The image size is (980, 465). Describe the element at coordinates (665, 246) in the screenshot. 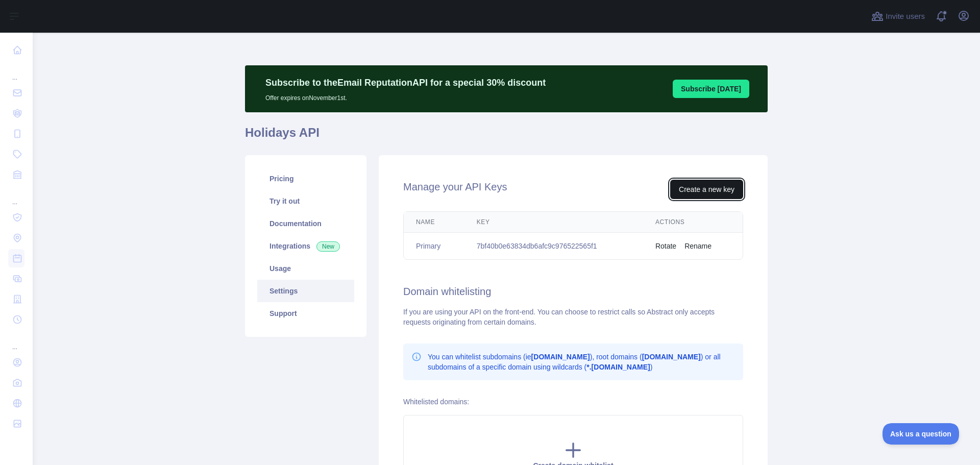

I see `button: Rotate` at that location.